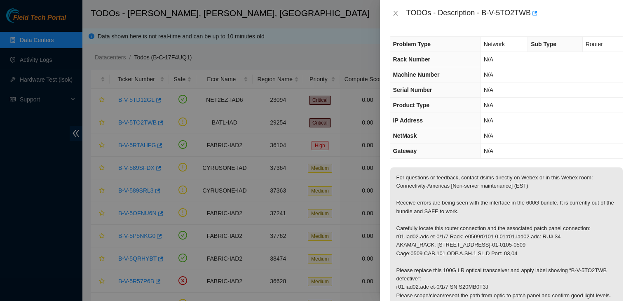  What do you see at coordinates (396, 13) in the screenshot?
I see `button: Close` at bounding box center [396, 13].